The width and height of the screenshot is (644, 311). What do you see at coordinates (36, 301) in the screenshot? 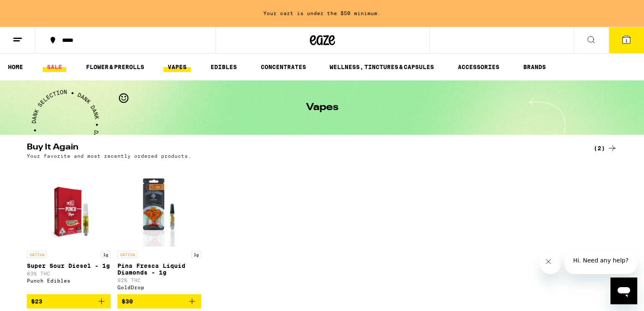
I see `span: $23` at bounding box center [36, 301].